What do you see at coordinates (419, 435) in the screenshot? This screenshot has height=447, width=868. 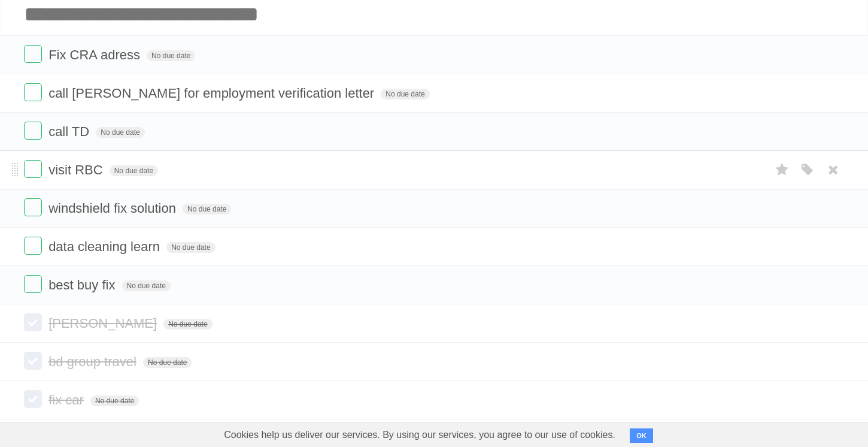 I see `span: Cookies help us deliver our services. By using our services, you agree to our use of cookies.` at bounding box center [419, 435].